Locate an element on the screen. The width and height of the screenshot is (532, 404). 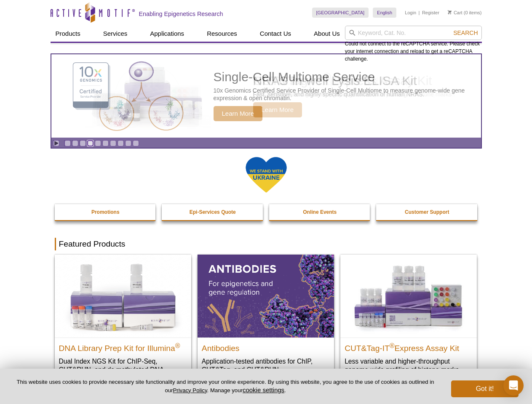
a: English is located at coordinates (384, 12).